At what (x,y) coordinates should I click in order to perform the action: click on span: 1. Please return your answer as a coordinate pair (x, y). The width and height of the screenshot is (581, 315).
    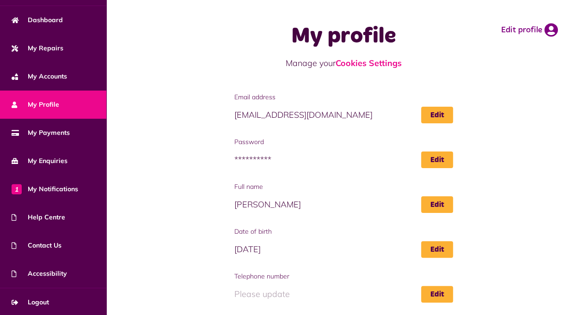
    Looking at the image, I should click on (17, 189).